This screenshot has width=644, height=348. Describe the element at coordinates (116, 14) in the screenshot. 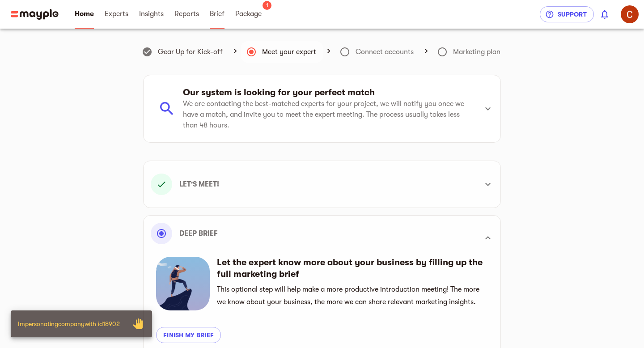

I see `span: Experts` at that location.